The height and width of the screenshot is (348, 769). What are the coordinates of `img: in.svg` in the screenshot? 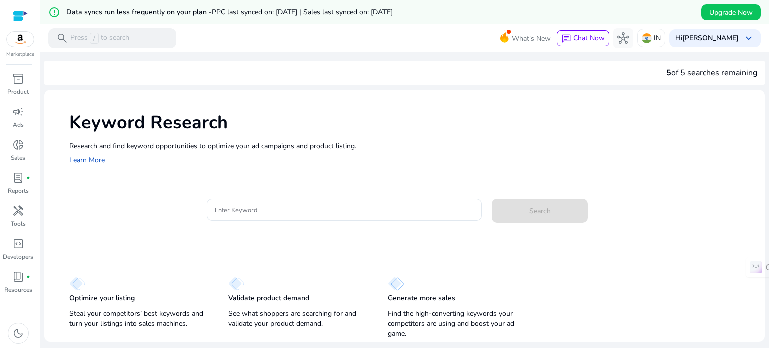 It's located at (647, 38).